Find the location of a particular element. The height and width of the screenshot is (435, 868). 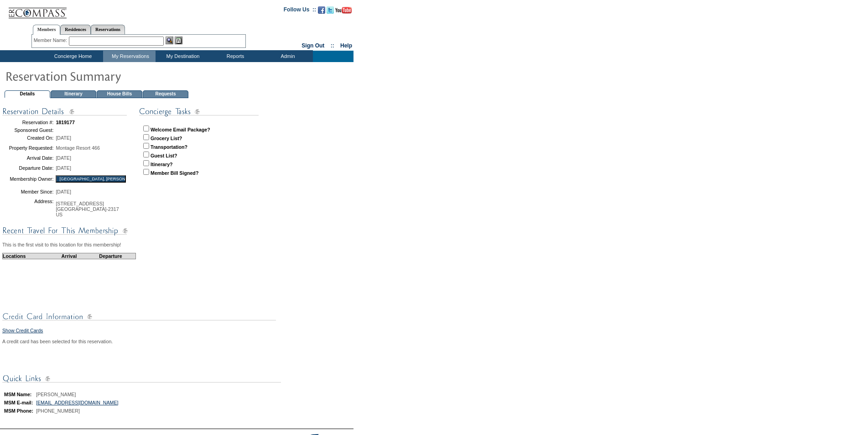

td: Departure is located at coordinates (111, 256).